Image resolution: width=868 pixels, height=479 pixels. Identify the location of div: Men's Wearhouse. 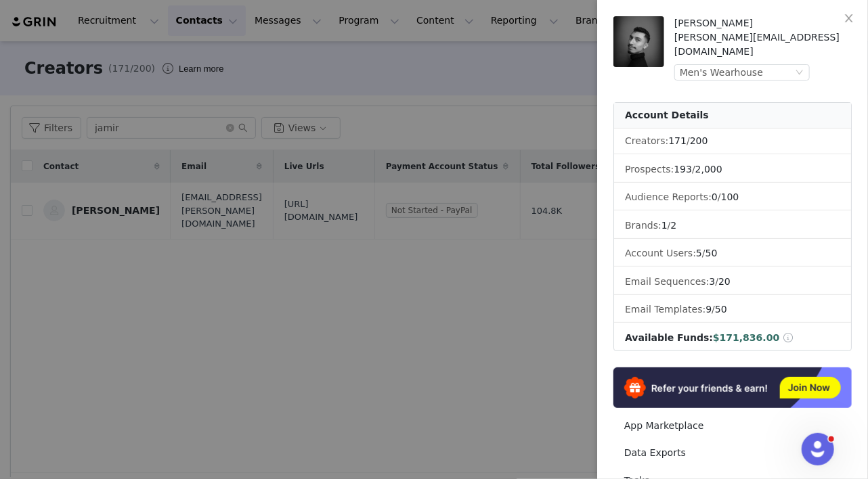
(721, 73).